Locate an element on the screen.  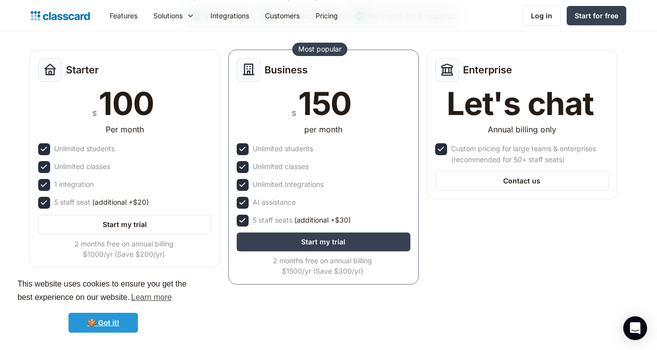
a: Contact us is located at coordinates (522, 181).